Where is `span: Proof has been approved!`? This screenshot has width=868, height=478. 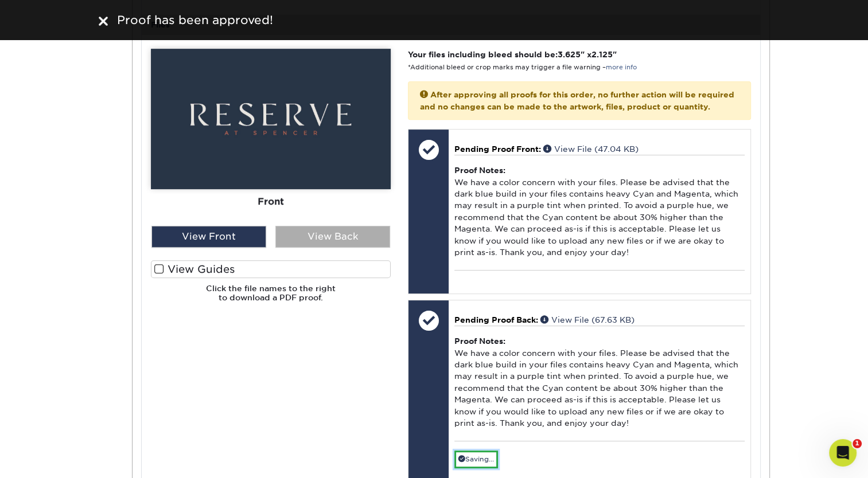 span: Proof has been approved! is located at coordinates (195, 20).